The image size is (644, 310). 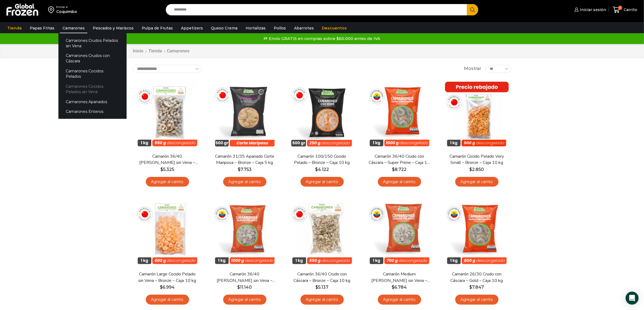 I want to click on bdi: 5.325, so click(x=167, y=169).